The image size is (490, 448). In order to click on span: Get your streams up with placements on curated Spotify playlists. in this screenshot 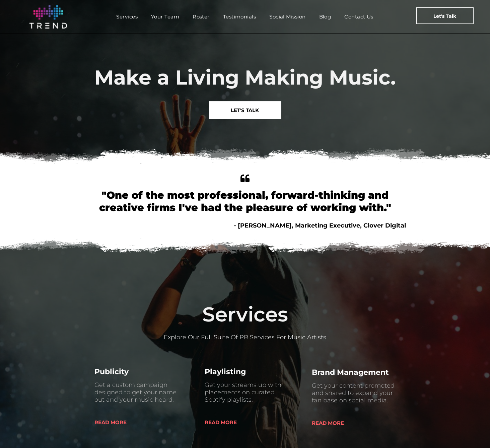, I will do `click(243, 392)`.